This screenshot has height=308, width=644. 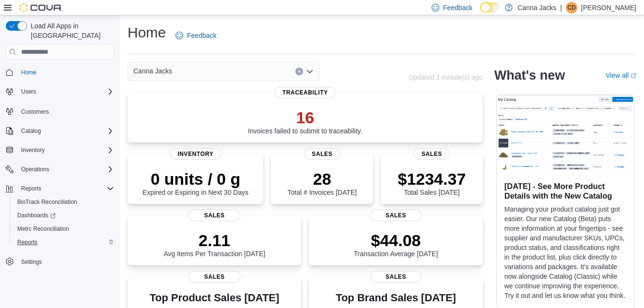 I want to click on a: Settings, so click(x=31, y=262).